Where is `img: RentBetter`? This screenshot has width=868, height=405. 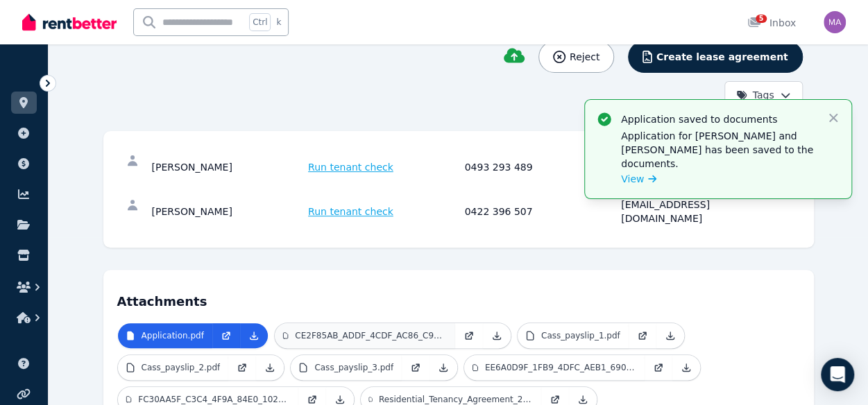
img: RentBetter is located at coordinates (69, 22).